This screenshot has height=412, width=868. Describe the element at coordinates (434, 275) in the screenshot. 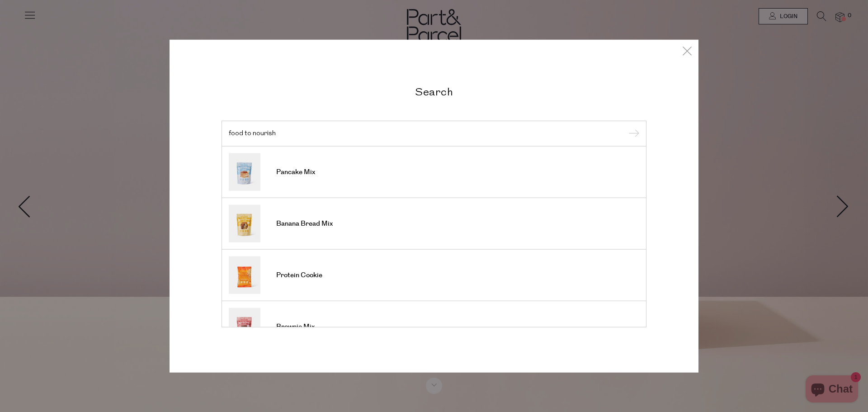

I see `a: Protein Cookie` at that location.